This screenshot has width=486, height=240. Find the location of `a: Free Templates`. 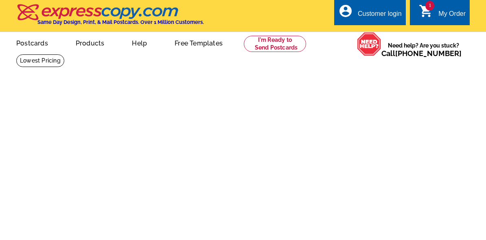

a: Free Templates is located at coordinates (198, 42).